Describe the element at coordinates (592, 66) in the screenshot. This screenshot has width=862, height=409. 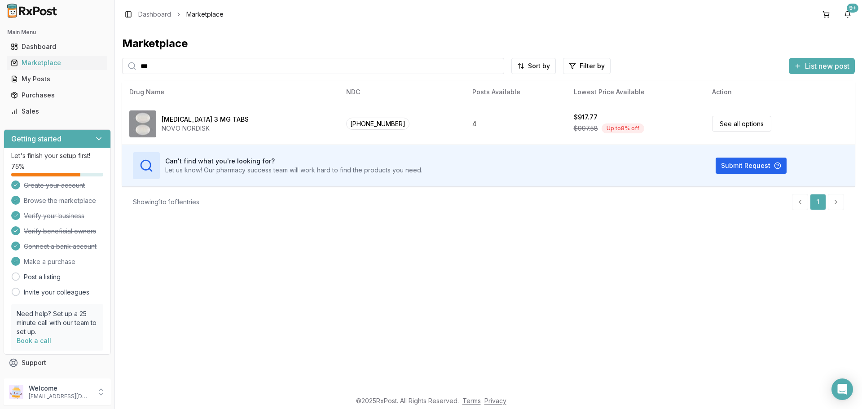
I see `span: Filter by` at that location.